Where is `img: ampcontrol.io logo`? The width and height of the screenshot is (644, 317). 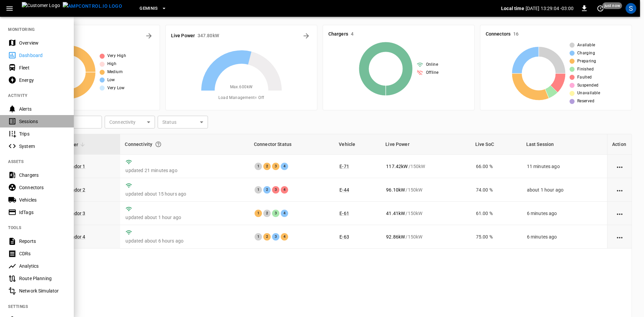 img: ampcontrol.io logo is located at coordinates (92, 6).